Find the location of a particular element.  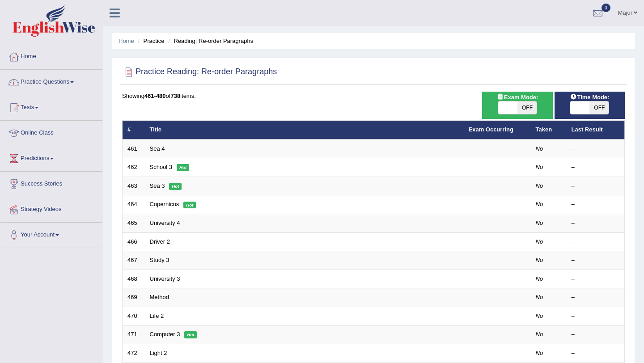

a: Sea 4 is located at coordinates (157, 148).